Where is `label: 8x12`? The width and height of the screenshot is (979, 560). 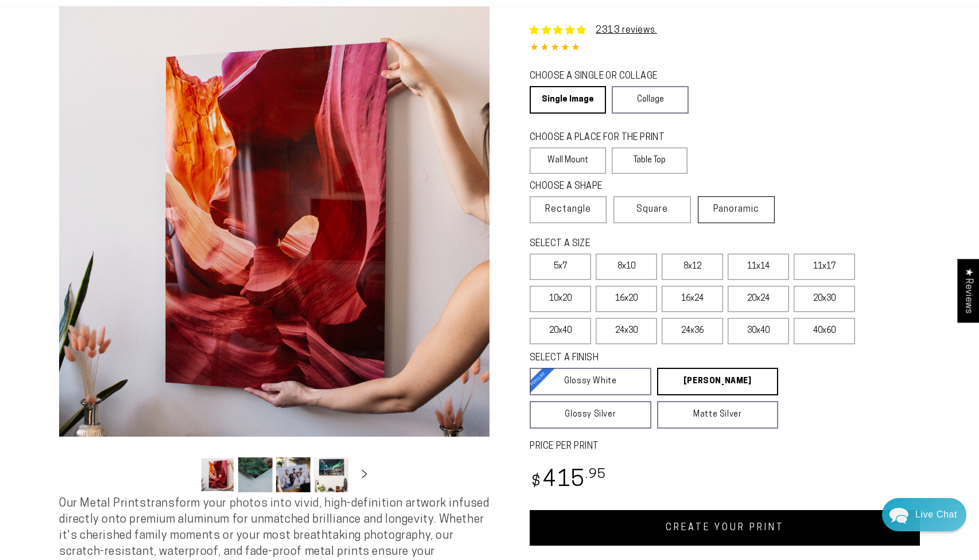
label: 8x12 is located at coordinates (692, 267).